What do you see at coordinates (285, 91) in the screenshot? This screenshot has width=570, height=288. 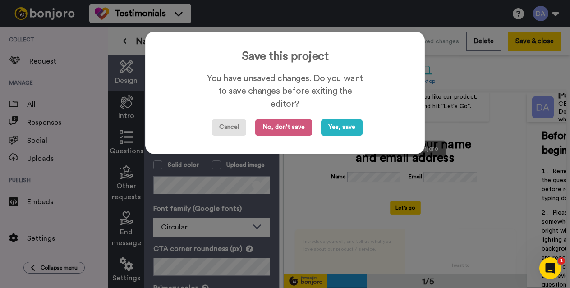 I see `div: You have unsaved changes. Do you want to save changes before exiting the editor?` at bounding box center [285, 91].